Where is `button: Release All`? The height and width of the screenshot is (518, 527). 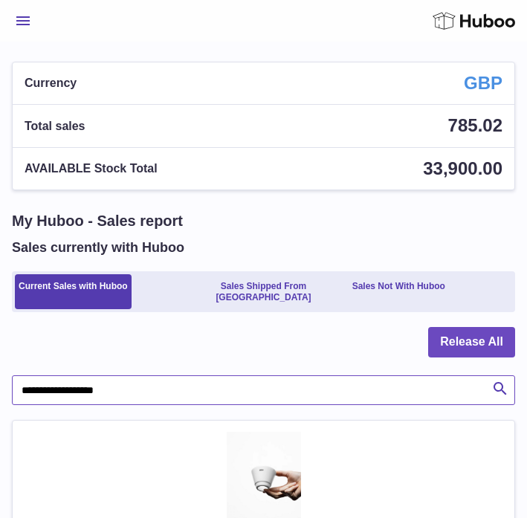
button: Release All is located at coordinates (471, 342).